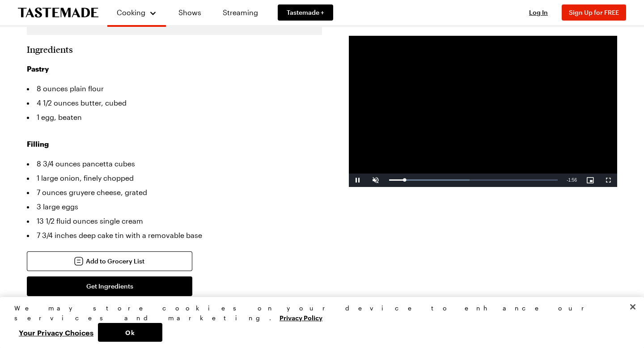  Describe the element at coordinates (131, 12) in the screenshot. I see `span: Cooking` at that location.